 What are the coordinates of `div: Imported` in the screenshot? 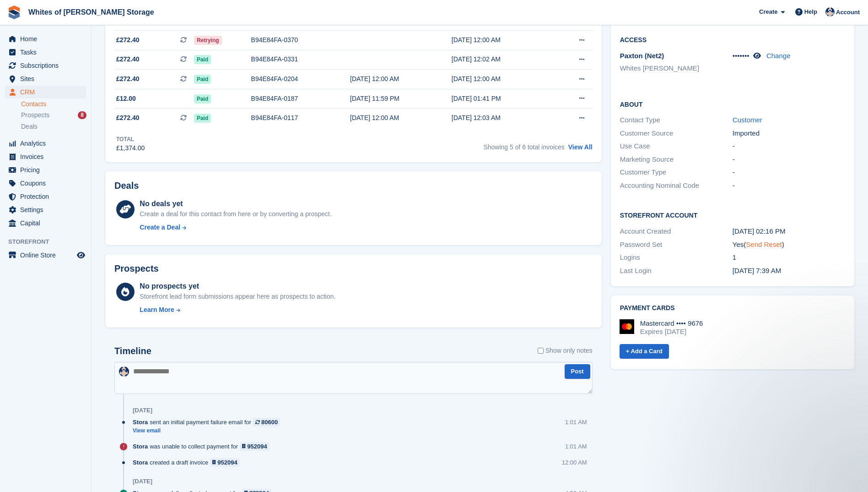 It's located at (789, 133).